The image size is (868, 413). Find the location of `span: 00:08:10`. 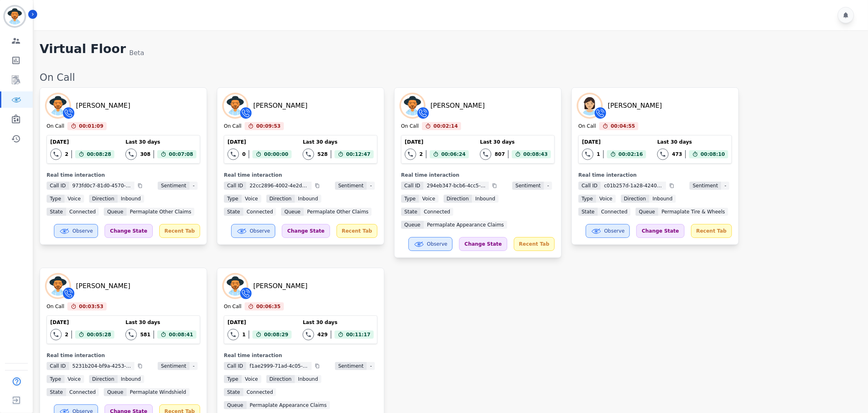

span: 00:08:10 is located at coordinates (712, 154).